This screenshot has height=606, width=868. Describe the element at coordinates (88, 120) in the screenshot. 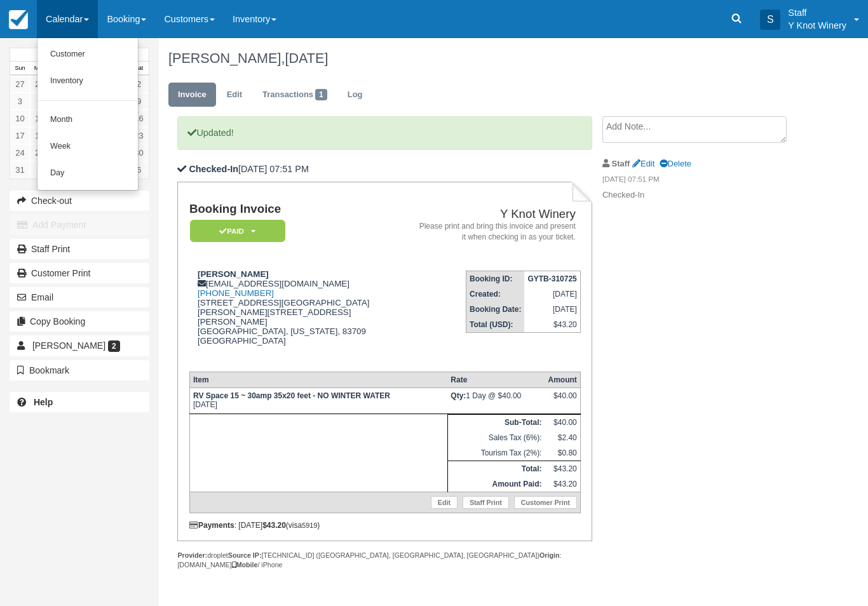

I see `a: Month` at that location.